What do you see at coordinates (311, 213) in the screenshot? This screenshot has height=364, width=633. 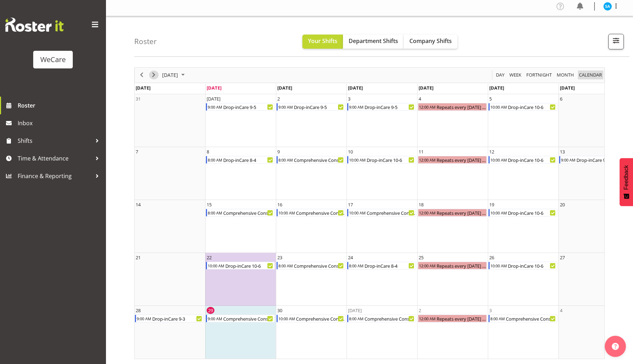 I see `div: Comprehensive Consult 10-6 Begin From Tuesday, September 16, 2025 at 10:00:00 AM GMT+12:00 Ends A...` at bounding box center [311, 213].